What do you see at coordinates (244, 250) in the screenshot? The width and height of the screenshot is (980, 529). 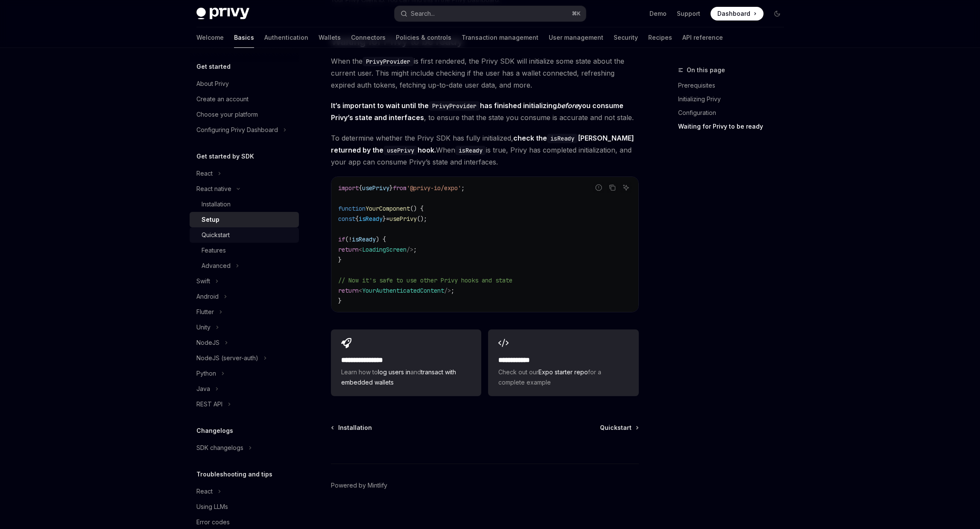 I see `a: Features` at bounding box center [244, 250].